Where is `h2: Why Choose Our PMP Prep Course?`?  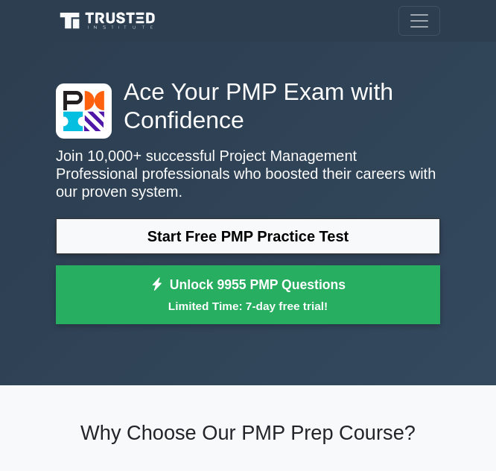
h2: Why Choose Our PMP Prep Course? is located at coordinates (248, 433).